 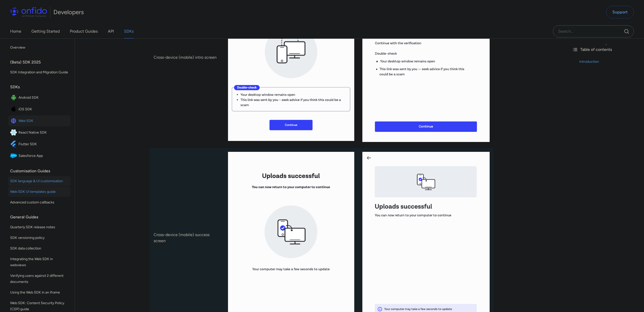 What do you see at coordinates (46, 32) in the screenshot?
I see `a: Getting Started` at bounding box center [46, 32].